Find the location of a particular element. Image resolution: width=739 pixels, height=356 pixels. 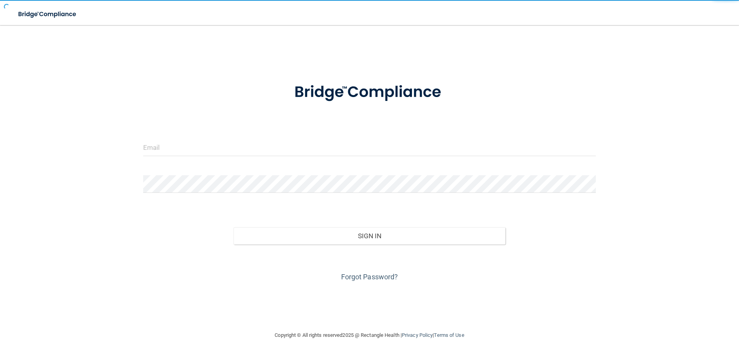

a: Forgot Password? is located at coordinates (370, 277).